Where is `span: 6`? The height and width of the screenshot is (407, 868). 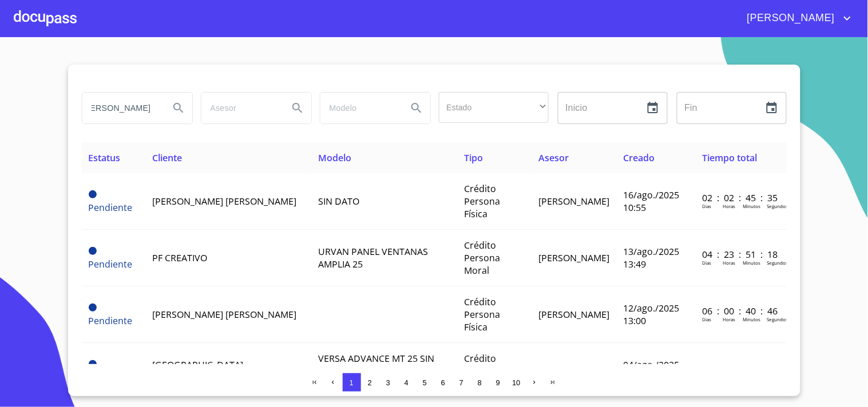 span: 6 is located at coordinates (443, 383).